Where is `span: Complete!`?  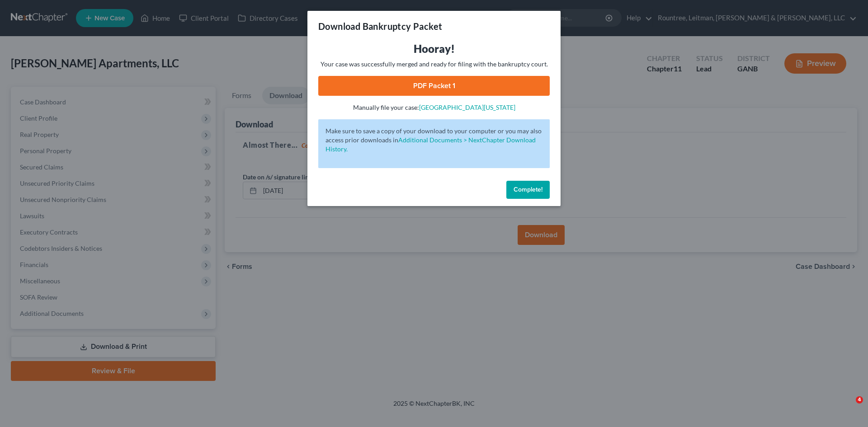
span: Complete! is located at coordinates (528, 190).